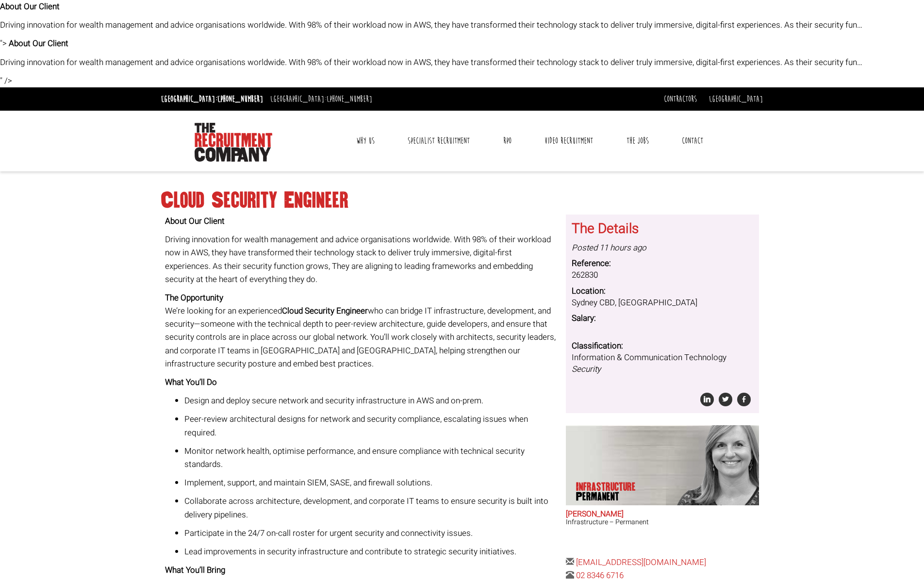 This screenshot has width=924, height=582. I want to click on i: Security, so click(586, 368).